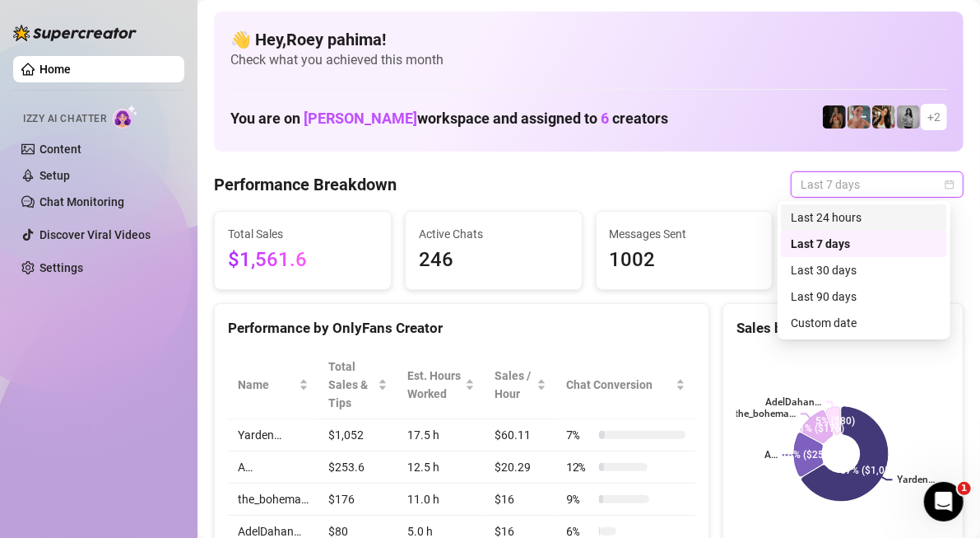  I want to click on a: Settings, so click(60, 268).